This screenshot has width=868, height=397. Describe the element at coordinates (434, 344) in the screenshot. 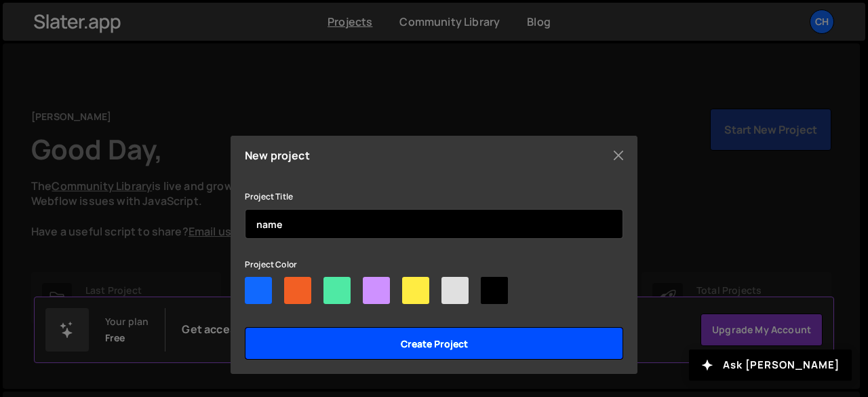

I see `input: Create project` at that location.